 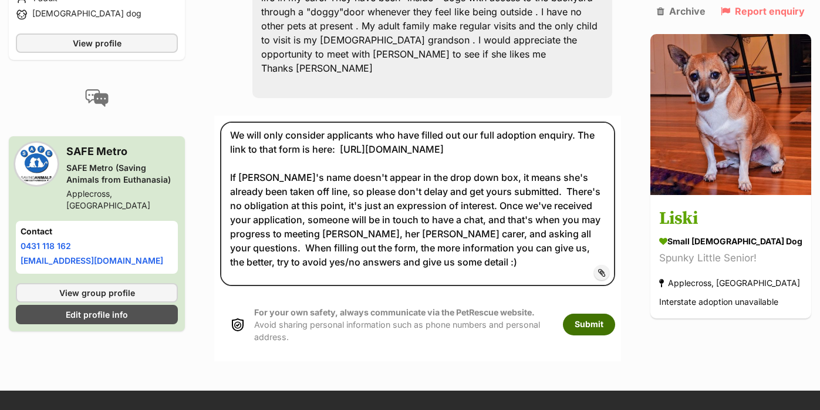 I want to click on a: View profile, so click(x=97, y=43).